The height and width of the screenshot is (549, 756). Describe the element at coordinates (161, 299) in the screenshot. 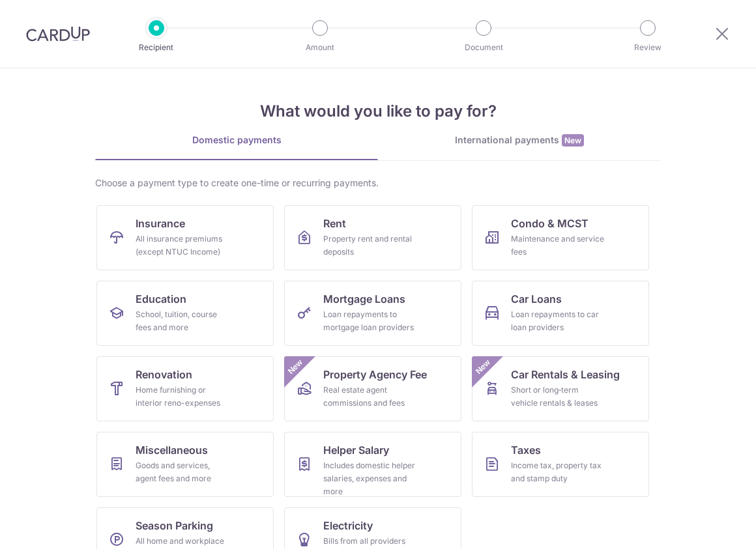

I see `span: Education` at that location.